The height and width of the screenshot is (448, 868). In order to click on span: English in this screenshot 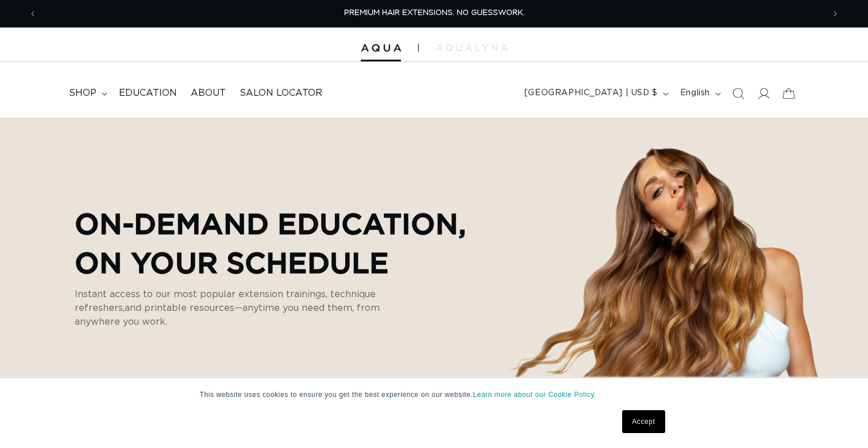, I will do `click(696, 93)`.